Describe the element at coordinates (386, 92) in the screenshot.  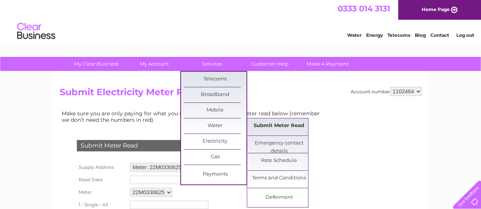
I see `div: Account number` at that location.